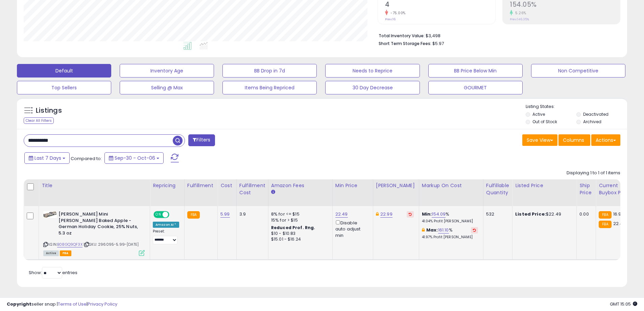 This screenshot has width=644, height=311. Describe the element at coordinates (618, 214) in the screenshot. I see `span: 16.99` at that location.